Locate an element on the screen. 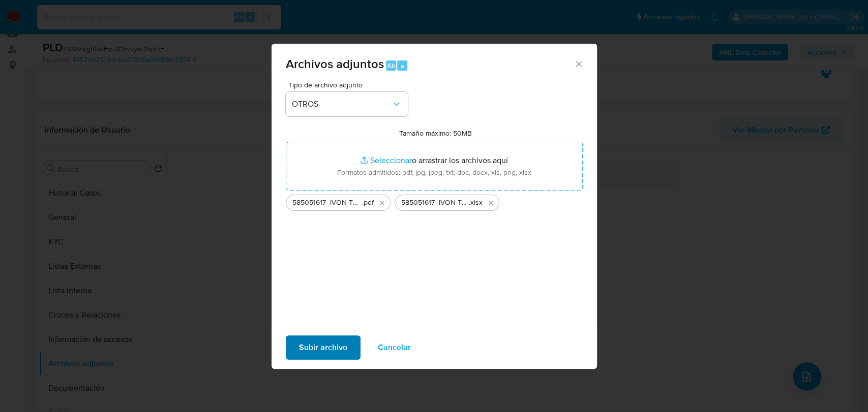 The image size is (868, 412). button: OTROS is located at coordinates (347, 104).